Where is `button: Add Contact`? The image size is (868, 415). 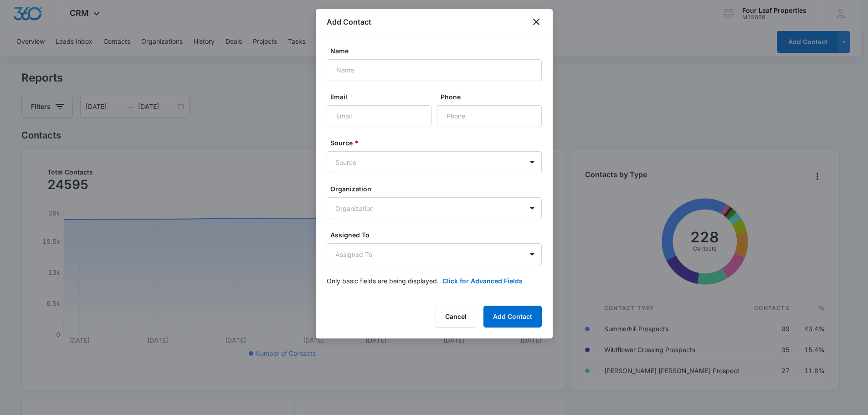 button: Add Contact is located at coordinates (513, 317).